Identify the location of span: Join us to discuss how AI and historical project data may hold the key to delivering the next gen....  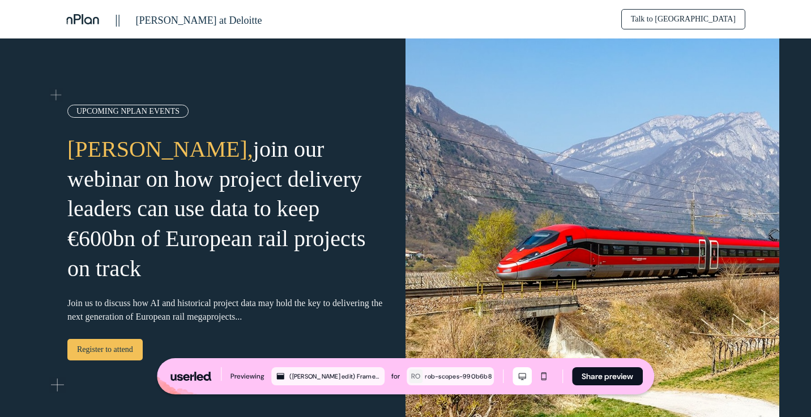
(225, 310).